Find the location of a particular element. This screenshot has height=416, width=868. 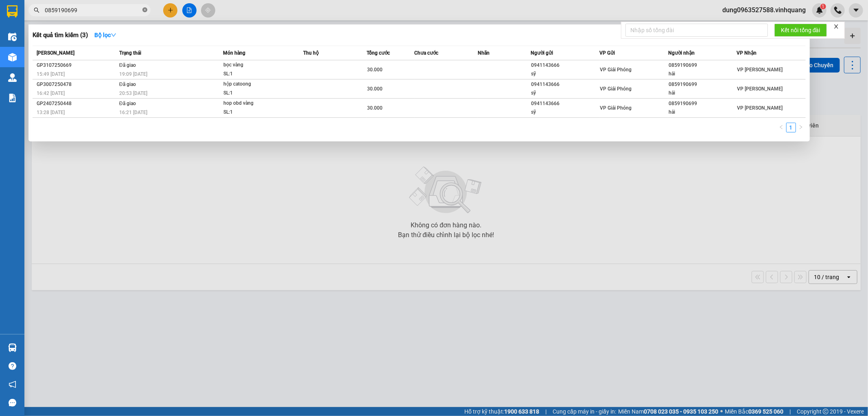

span: Nhãn is located at coordinates (484, 53).